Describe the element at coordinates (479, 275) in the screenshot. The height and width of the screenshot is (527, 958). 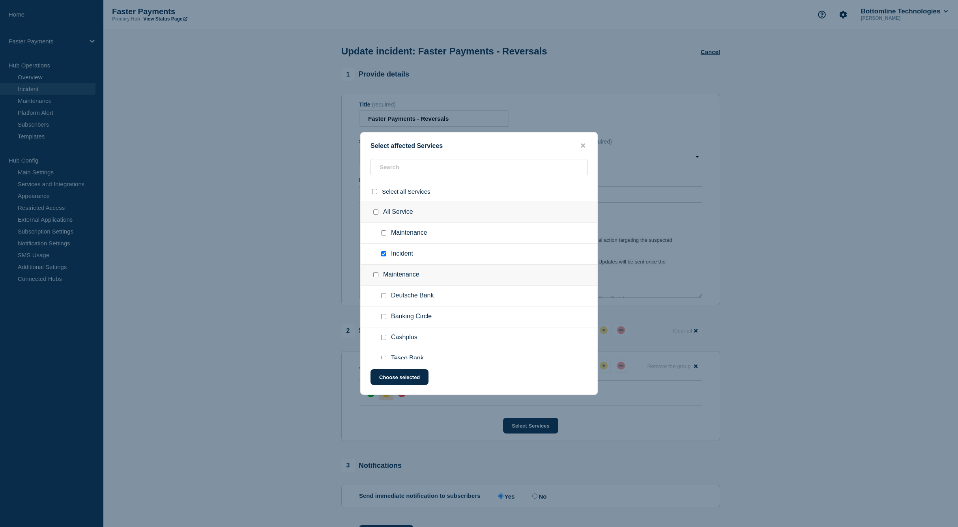
I see `div: Maintenance` at that location.